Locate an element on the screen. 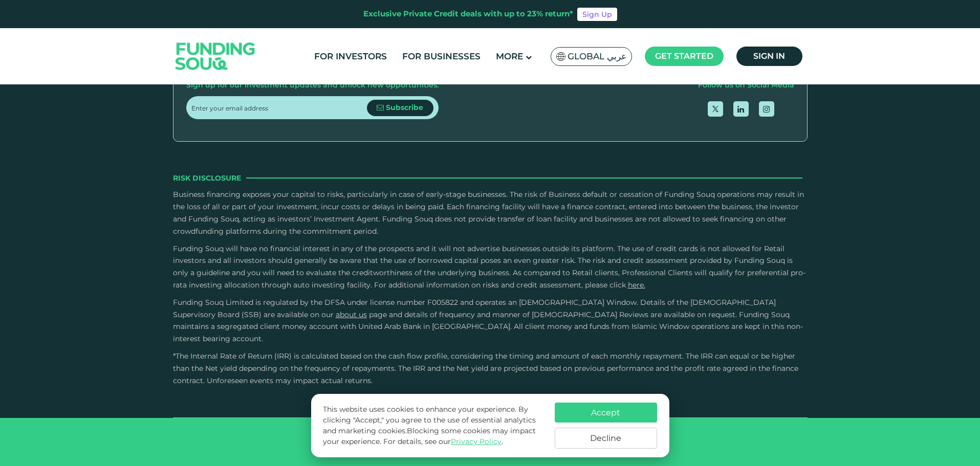 The height and width of the screenshot is (466, 980). div: Sign up for our investment updates and unlock new opportunities. is located at coordinates (312, 86).